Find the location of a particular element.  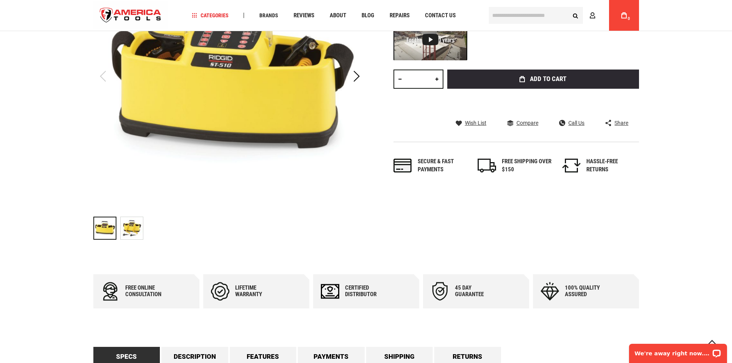

a: store logo is located at coordinates (131, 15).